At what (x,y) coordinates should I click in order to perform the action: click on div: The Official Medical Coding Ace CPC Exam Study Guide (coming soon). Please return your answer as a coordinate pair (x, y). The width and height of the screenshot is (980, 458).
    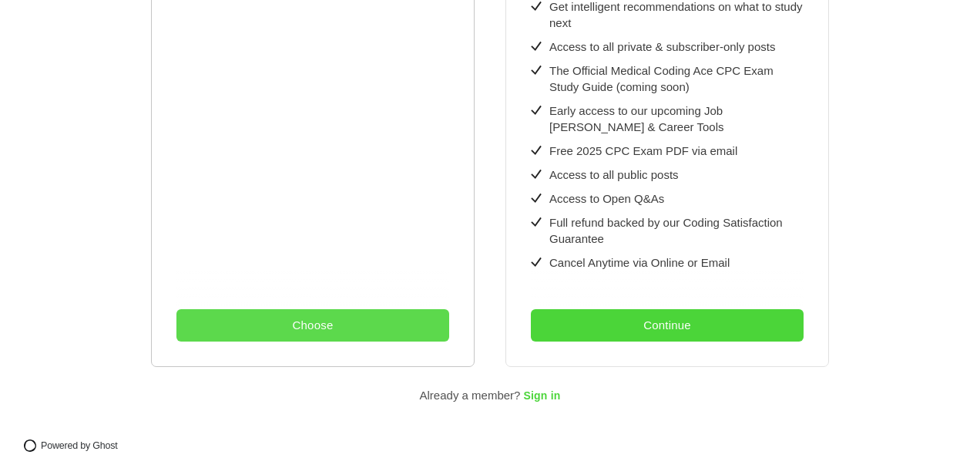
    Looking at the image, I should click on (677, 79).